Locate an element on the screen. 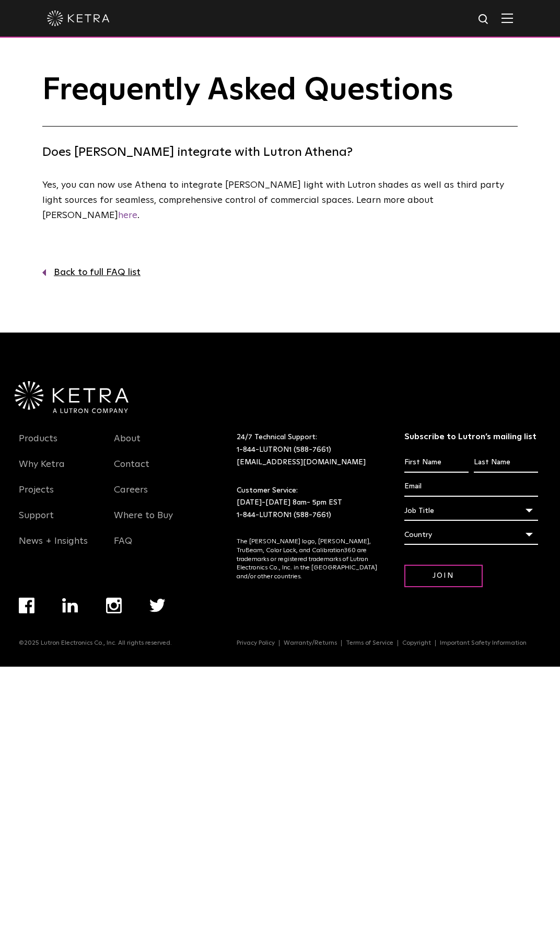 Image resolution: width=560 pixels, height=937 pixels. a: Where to Buy is located at coordinates (143, 522).